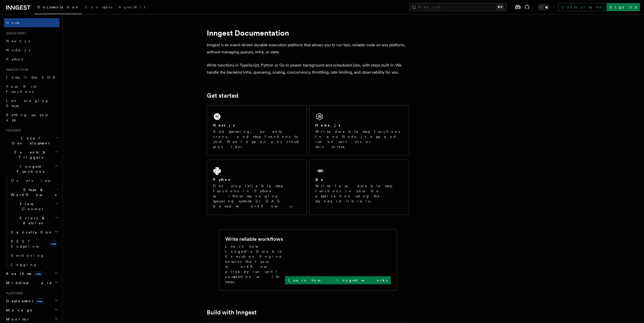 The width and height of the screenshot is (644, 323). I want to click on button: Middleware, so click(32, 283).